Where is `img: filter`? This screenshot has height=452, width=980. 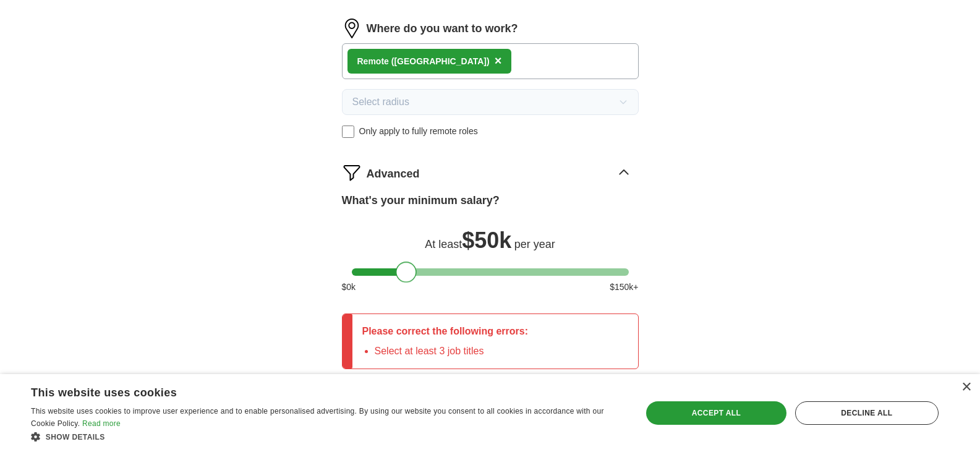 img: filter is located at coordinates (352, 173).